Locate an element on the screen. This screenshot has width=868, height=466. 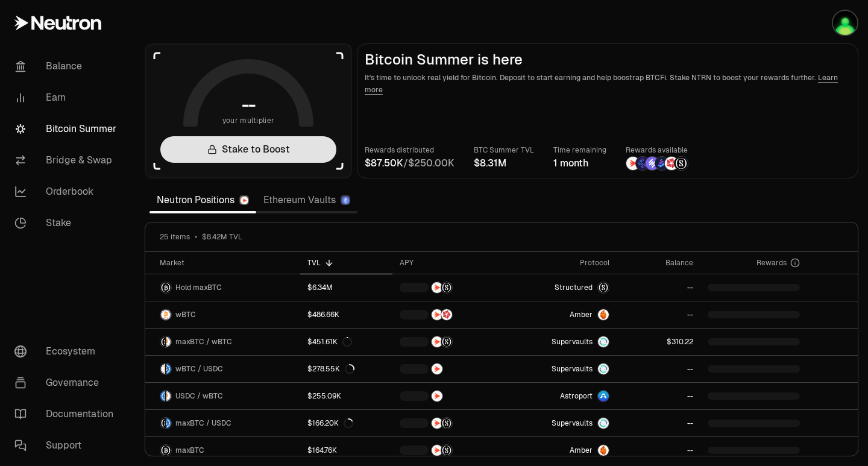
span: maxBTC / wBTC is located at coordinates (204, 342).